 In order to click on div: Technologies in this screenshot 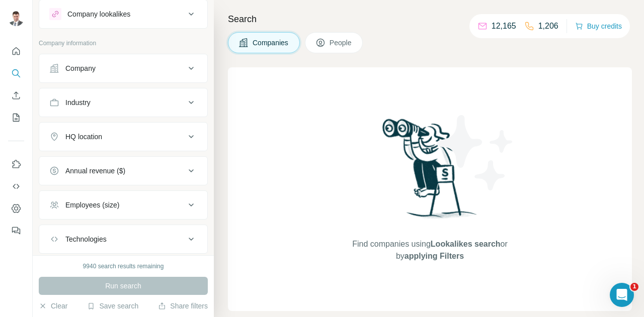, I will do `click(86, 239)`.